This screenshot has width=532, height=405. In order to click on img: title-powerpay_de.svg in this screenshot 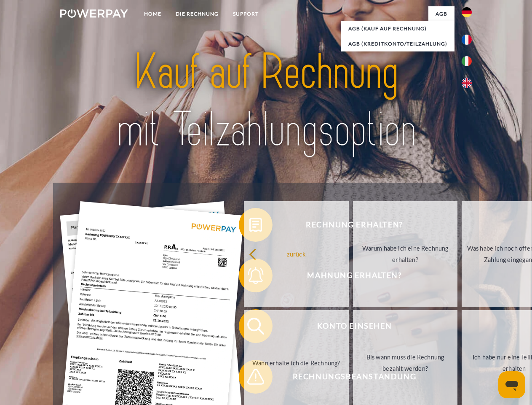, I will do `click(266, 101)`.